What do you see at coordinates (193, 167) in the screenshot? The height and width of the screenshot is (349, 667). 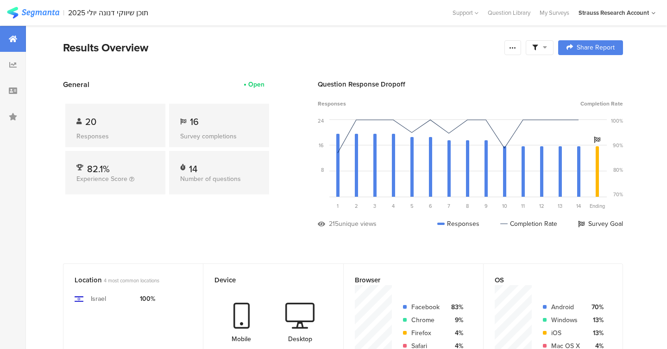 I see `div: 14` at bounding box center [193, 167].